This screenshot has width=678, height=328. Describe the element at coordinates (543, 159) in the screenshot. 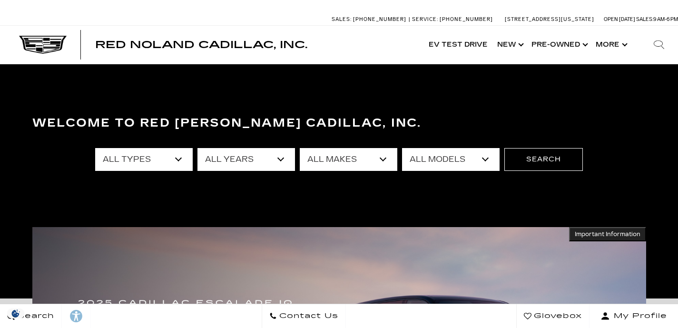

I see `button: Search` at that location.